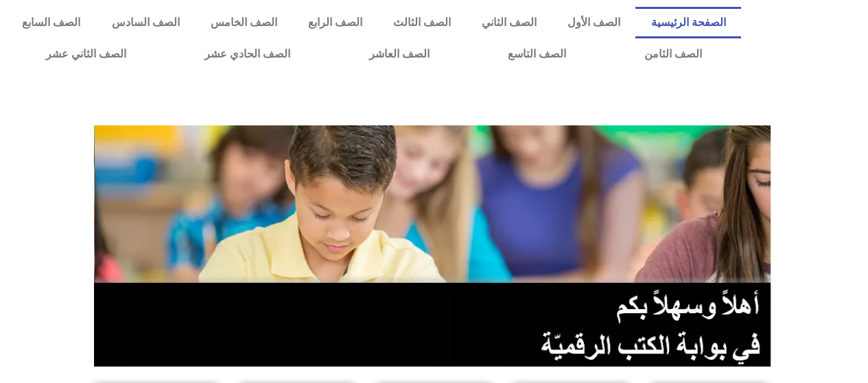  Describe the element at coordinates (537, 54) in the screenshot. I see `a: الصف التاسع` at that location.